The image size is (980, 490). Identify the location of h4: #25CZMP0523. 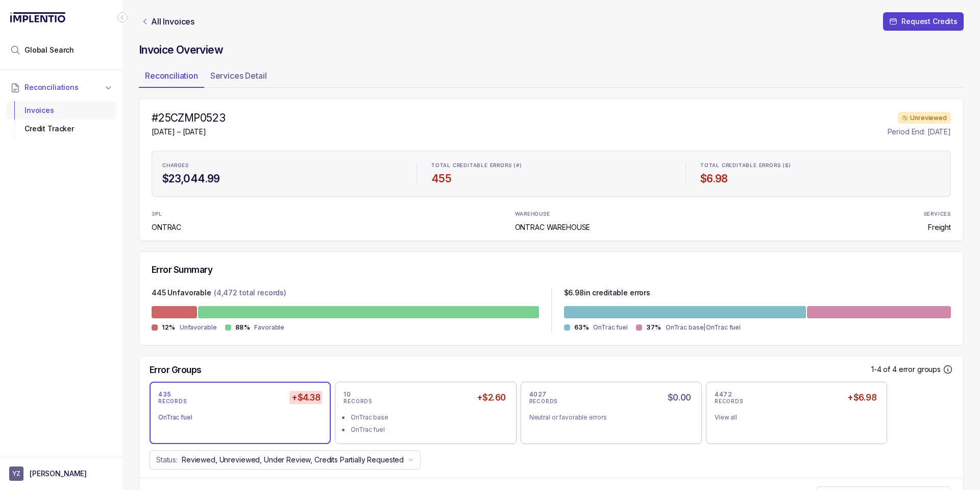
(188, 118).